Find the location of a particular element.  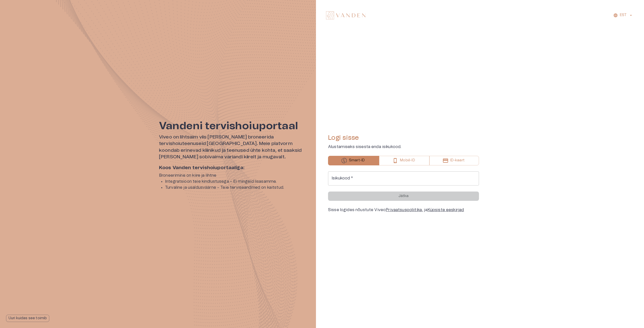

p: ID-kaart is located at coordinates (457, 160).